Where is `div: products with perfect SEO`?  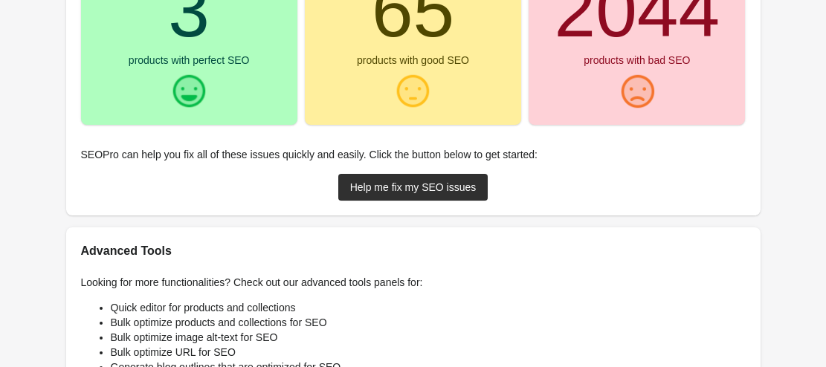 div: products with perfect SEO is located at coordinates (189, 60).